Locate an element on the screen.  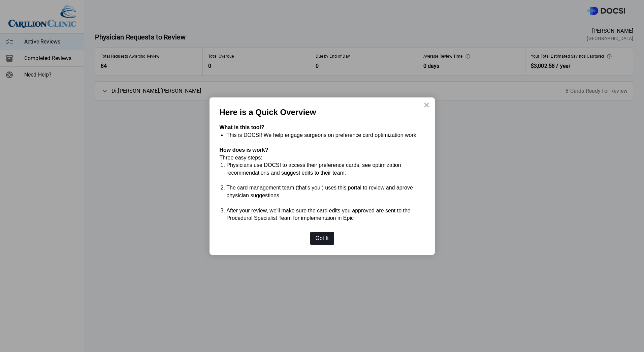
strong: How does is work? is located at coordinates (244, 150).